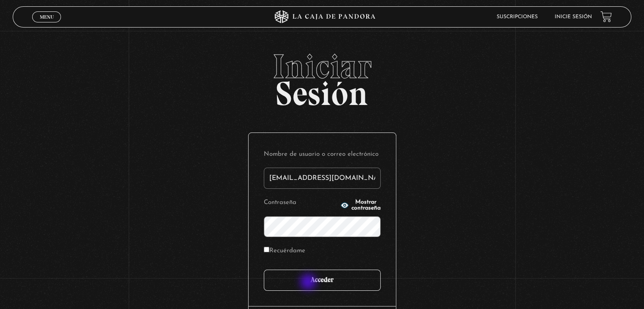 The image size is (644, 309). Describe the element at coordinates (606, 16) in the screenshot. I see `a: View your shopping cart` at that location.